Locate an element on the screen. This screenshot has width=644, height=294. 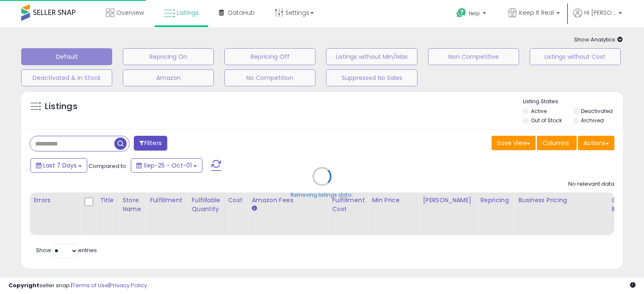
button: Deactivated & In Stock is located at coordinates (66, 78).